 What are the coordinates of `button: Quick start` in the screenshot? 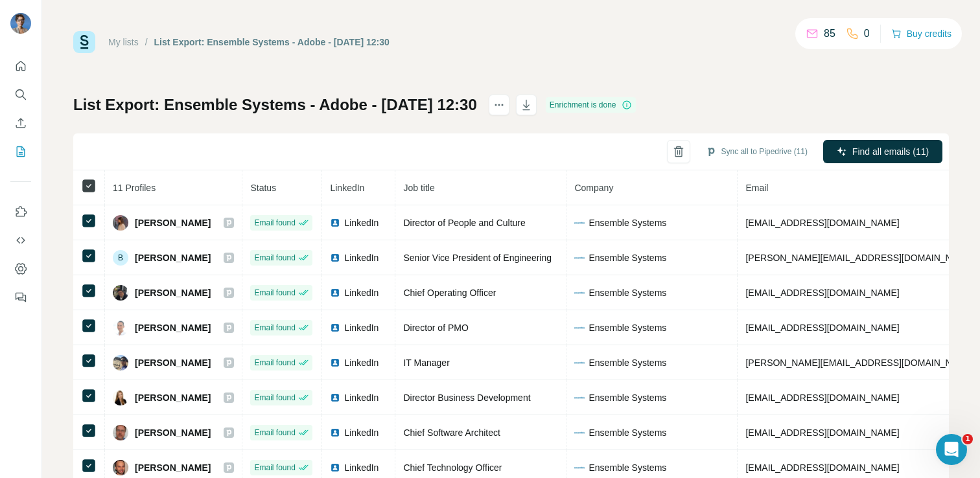 It's located at (21, 66).